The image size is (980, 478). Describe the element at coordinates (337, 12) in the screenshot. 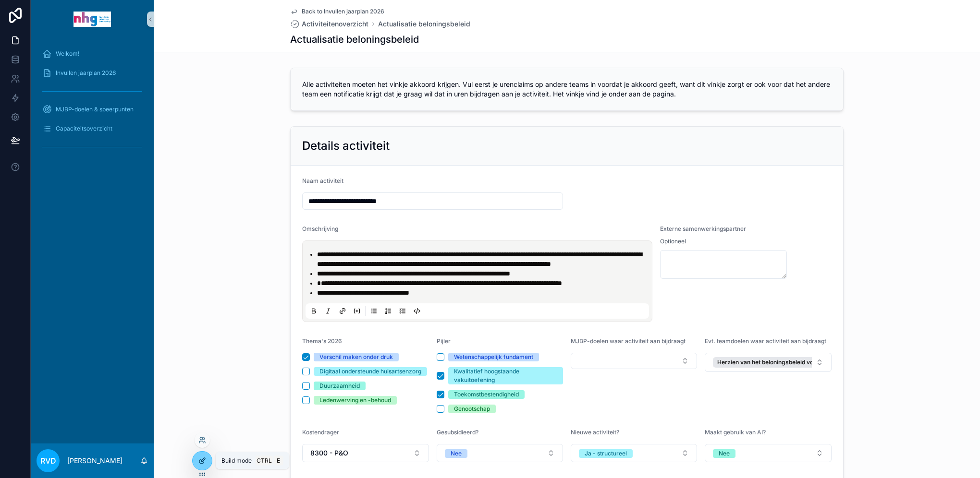

I see `a: Back to Invullen jaarplan 2026` at that location.